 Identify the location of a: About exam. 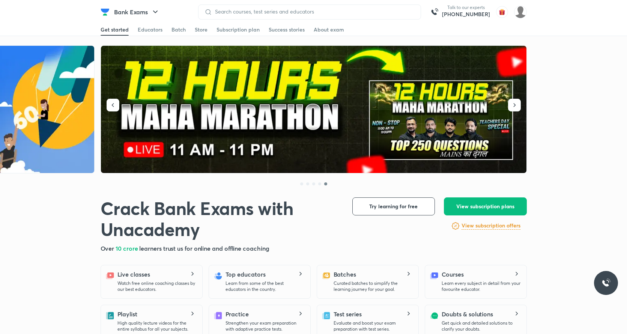
(329, 30).